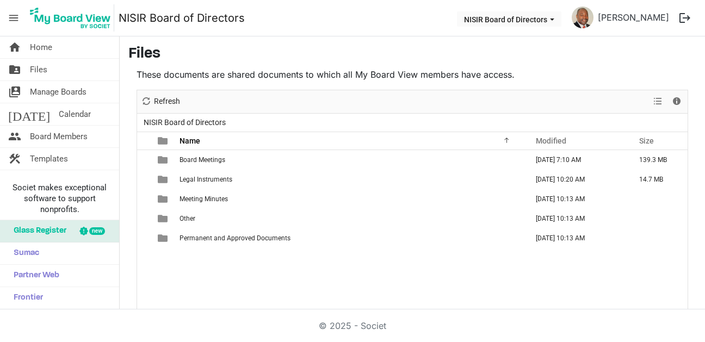 This screenshot has height=342, width=705. What do you see at coordinates (235, 238) in the screenshot?
I see `span: Permanent and Approved Documents` at bounding box center [235, 238].